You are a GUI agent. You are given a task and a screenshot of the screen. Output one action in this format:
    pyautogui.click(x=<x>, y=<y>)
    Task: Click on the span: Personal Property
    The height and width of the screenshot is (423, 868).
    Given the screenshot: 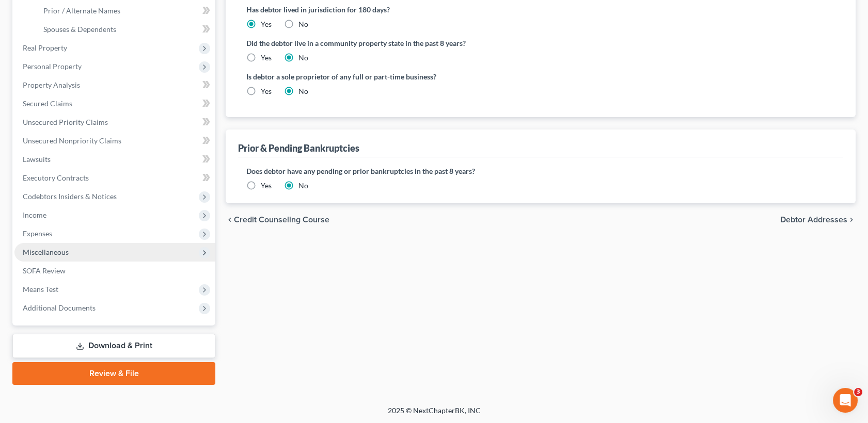 What is the action you would take?
    pyautogui.click(x=53, y=66)
    